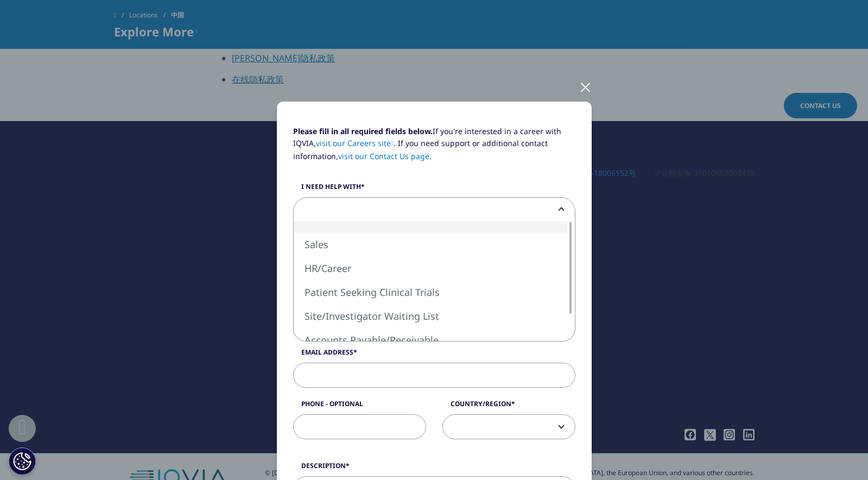  Describe the element at coordinates (430, 339) in the screenshot. I see `li: Accounts Payable/Receivable` at that location.